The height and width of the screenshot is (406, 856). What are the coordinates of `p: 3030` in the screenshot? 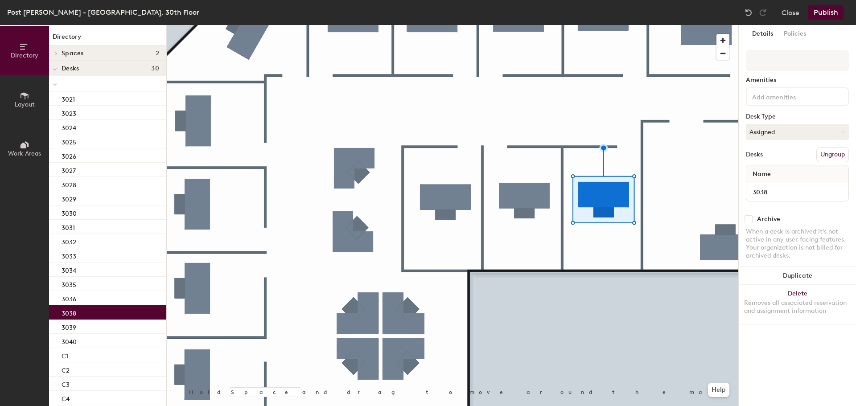 It's located at (69, 212).